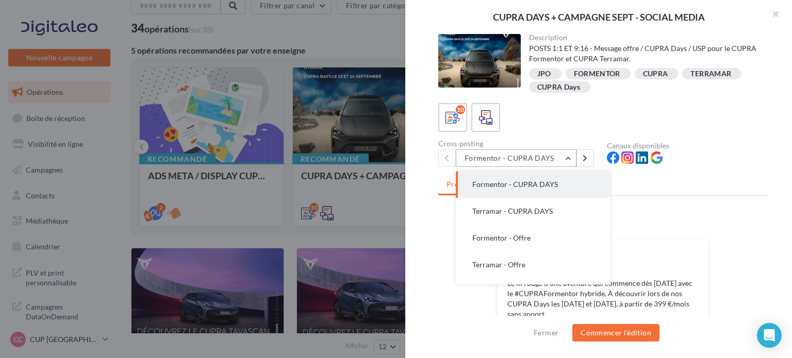 The width and height of the screenshot is (792, 358). What do you see at coordinates (544, 74) in the screenshot?
I see `div: JPO` at bounding box center [544, 74].